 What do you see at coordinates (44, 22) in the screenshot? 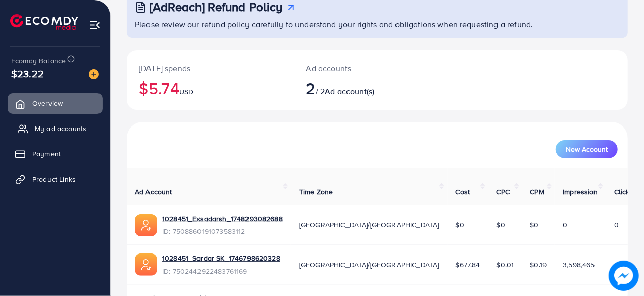
I see `a: logo` at bounding box center [44, 22].